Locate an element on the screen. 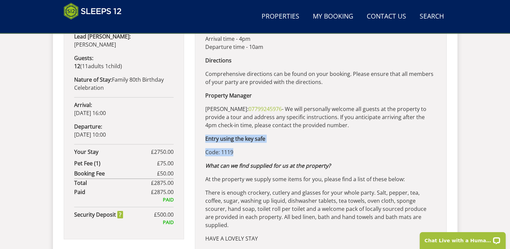 This screenshot has height=249, width=510. p: Comprehensive directions can be found on your booking. Please ensure that all members of your par... is located at coordinates (320, 78).